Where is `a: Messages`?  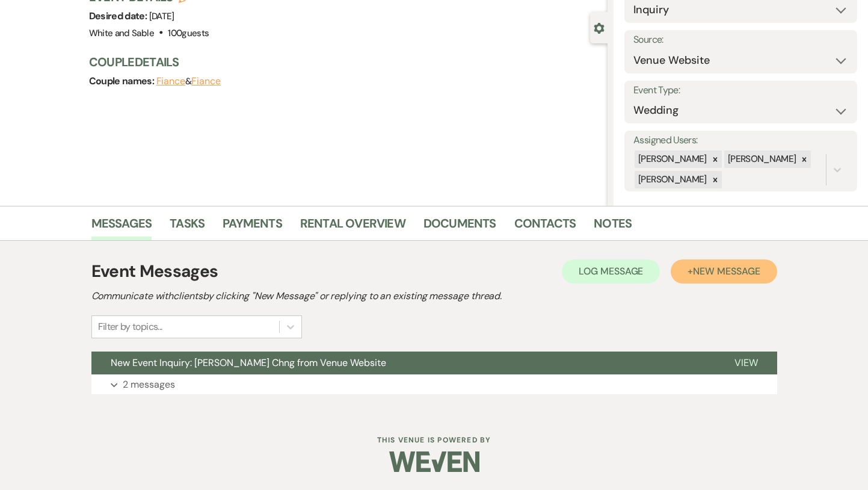
a: Messages is located at coordinates (121, 227).